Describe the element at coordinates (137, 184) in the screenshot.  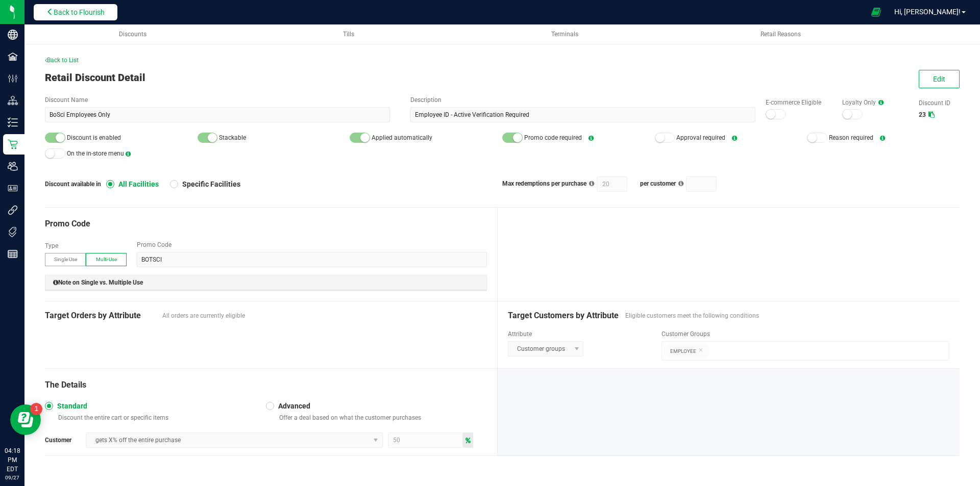
I see `span: All Facilities` at that location.